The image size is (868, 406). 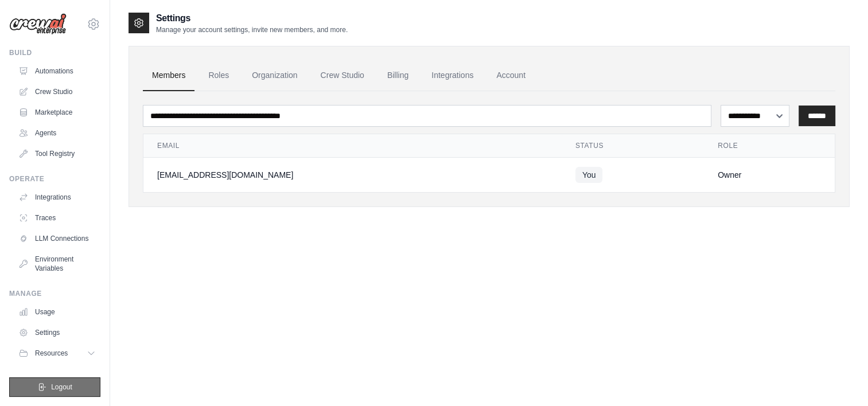 What do you see at coordinates (274, 76) in the screenshot?
I see `a: Organization` at bounding box center [274, 76].